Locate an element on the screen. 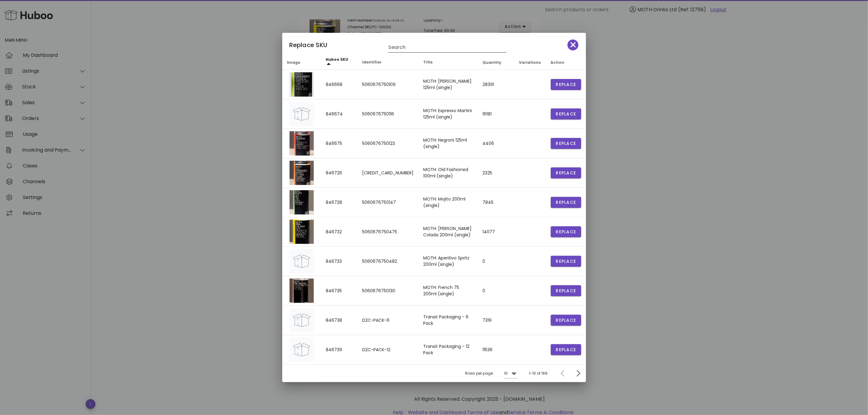  td: MOTH: Old Fashioned 100ml (single) is located at coordinates (448, 173).